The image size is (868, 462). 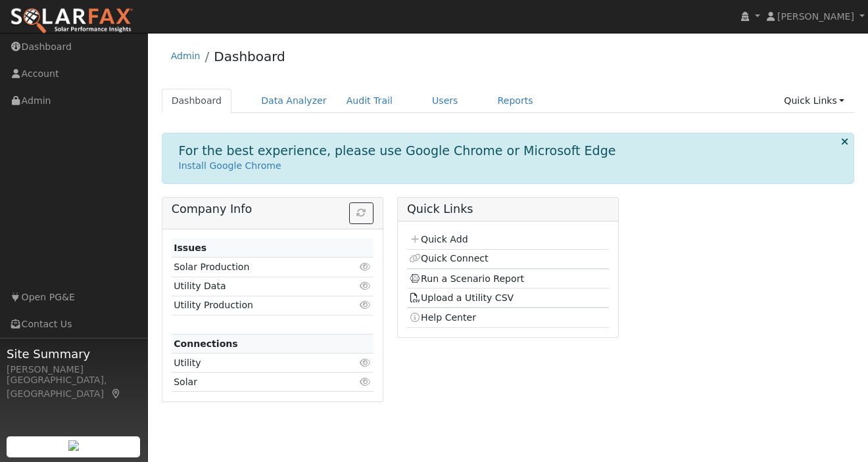 I want to click on h1: For the best experience, please use Google Chrome or Microsoft Edge, so click(x=397, y=150).